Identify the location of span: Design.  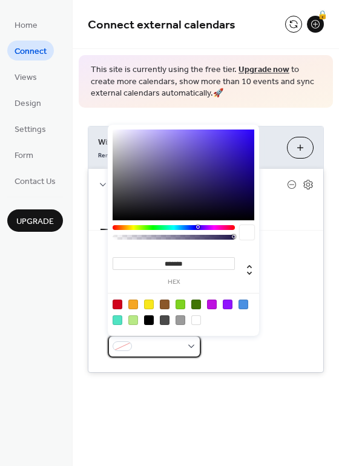
(28, 103).